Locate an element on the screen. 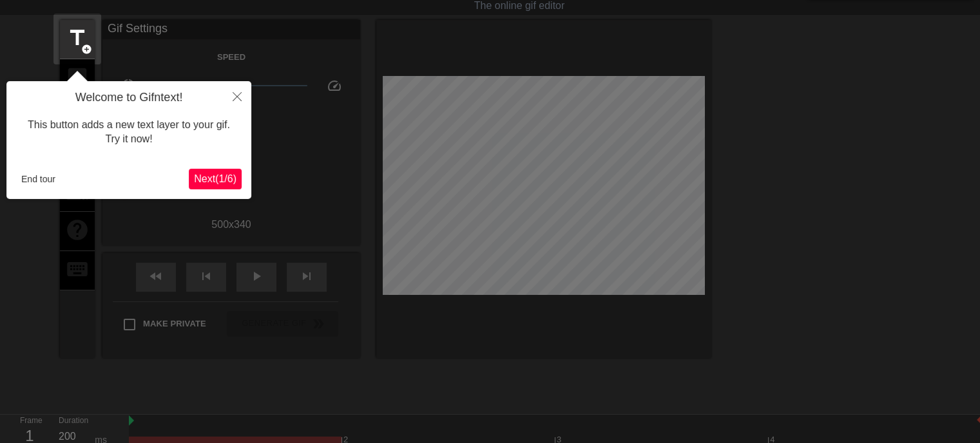  button: Close is located at coordinates (237, 96).